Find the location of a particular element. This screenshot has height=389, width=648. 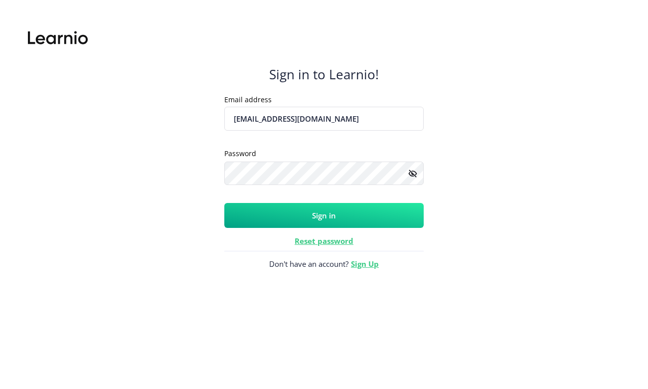

label: Email address is located at coordinates (248, 100).